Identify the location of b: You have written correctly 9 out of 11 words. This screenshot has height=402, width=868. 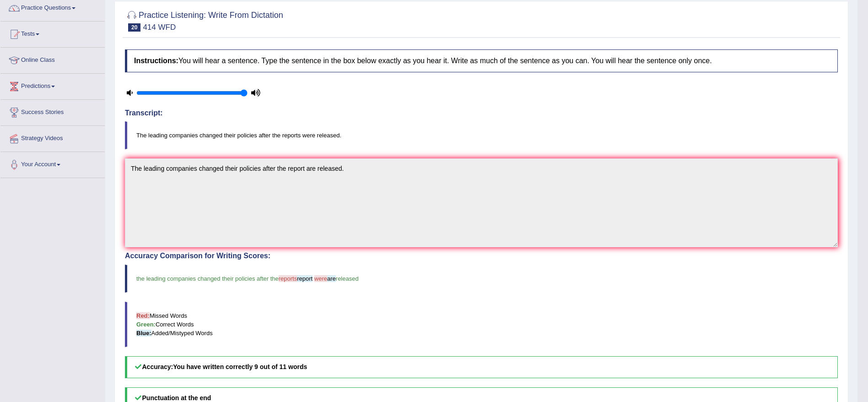
(240, 367).